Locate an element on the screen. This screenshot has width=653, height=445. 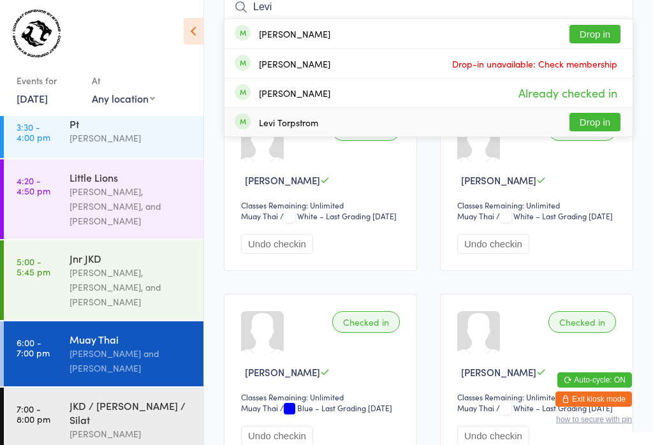
div: At is located at coordinates (123, 80).